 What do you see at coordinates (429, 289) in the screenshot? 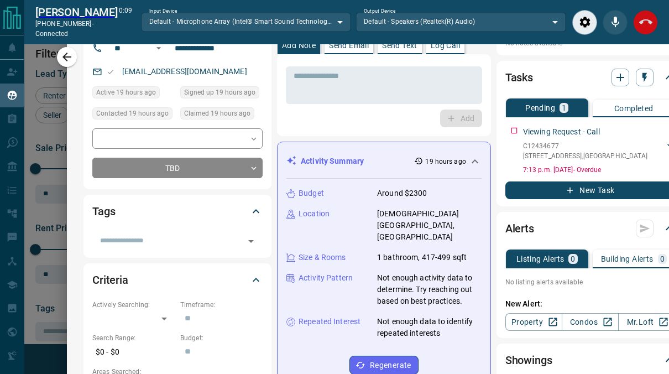
I see `p: Not enough activity data to determine. Try reaching out based on best practices.` at bounding box center [429, 289].